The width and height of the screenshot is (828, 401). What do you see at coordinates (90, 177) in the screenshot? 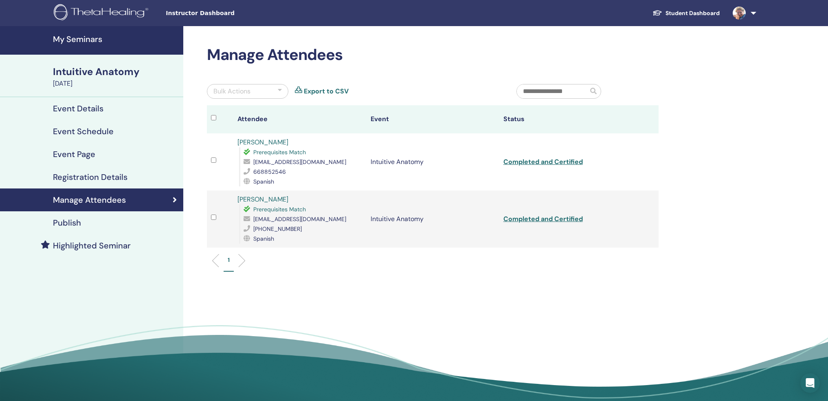
I see `h4: Registration Details` at bounding box center [90, 177].